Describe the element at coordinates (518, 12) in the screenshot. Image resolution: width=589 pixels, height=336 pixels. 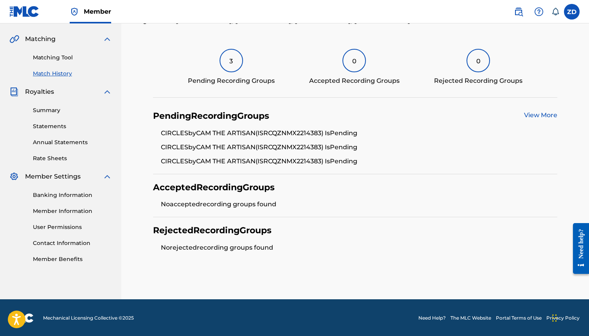
I see `a: Public Search` at that location.